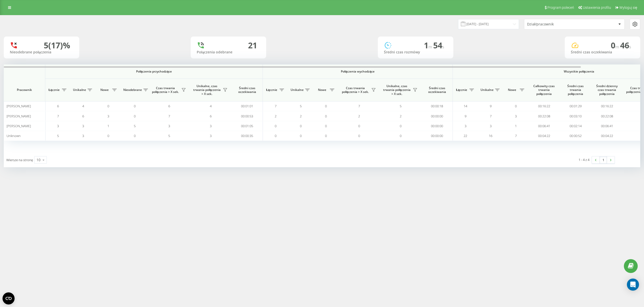 The width and height of the screenshot is (644, 307). What do you see at coordinates (544, 90) in the screenshot?
I see `span: Całkowity czas trwania połączenia` at bounding box center [544, 90].